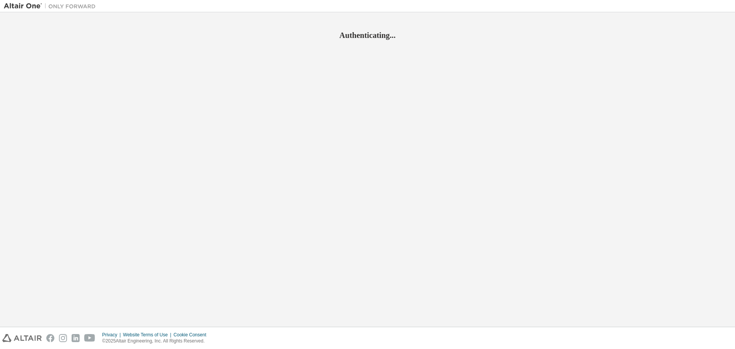 Image resolution: width=735 pixels, height=349 pixels. Describe the element at coordinates (90, 338) in the screenshot. I see `img: youtube.svg` at that location.